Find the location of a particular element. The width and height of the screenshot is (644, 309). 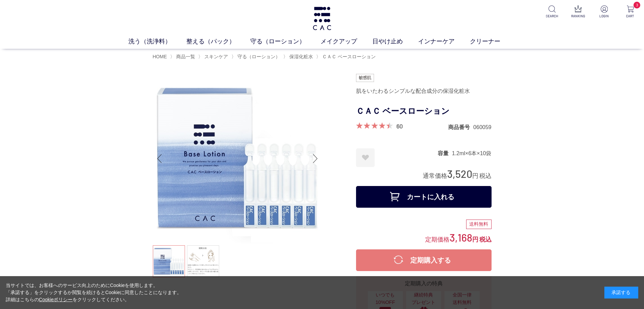

button: 定期購入する is located at coordinates (424, 260).